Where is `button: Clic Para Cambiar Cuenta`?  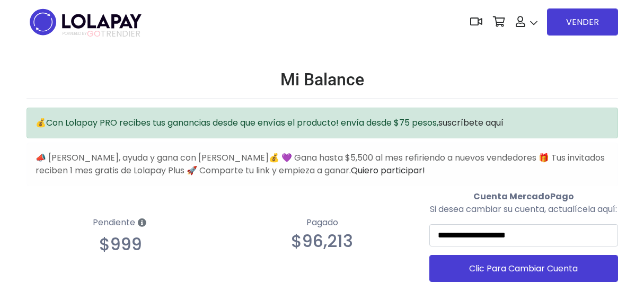 button: Clic Para Cambiar Cuenta is located at coordinates (524, 269).